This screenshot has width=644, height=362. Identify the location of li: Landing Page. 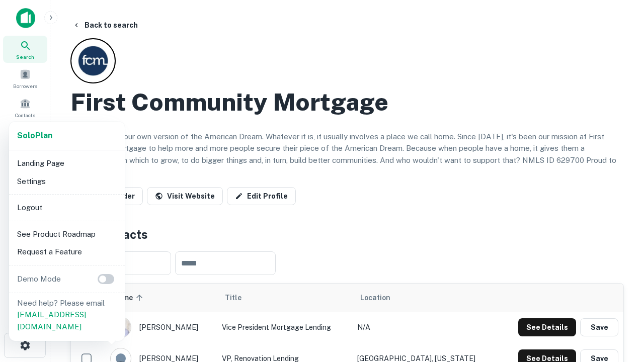
(67, 163).